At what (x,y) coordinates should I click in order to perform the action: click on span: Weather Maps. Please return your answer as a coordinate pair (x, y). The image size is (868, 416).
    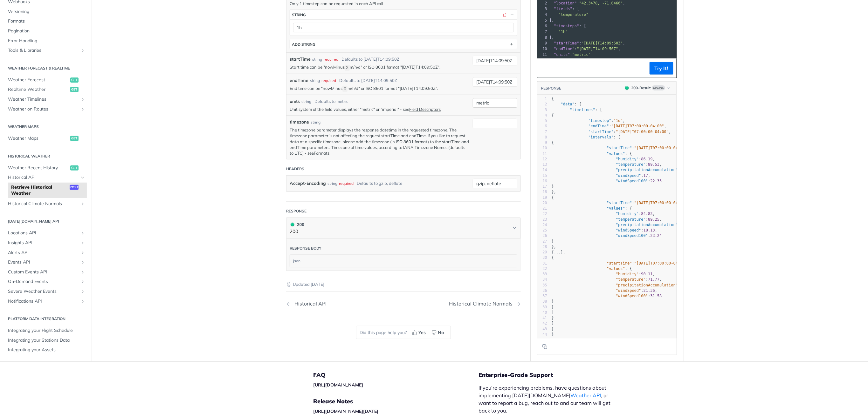
    Looking at the image, I should click on (38, 139).